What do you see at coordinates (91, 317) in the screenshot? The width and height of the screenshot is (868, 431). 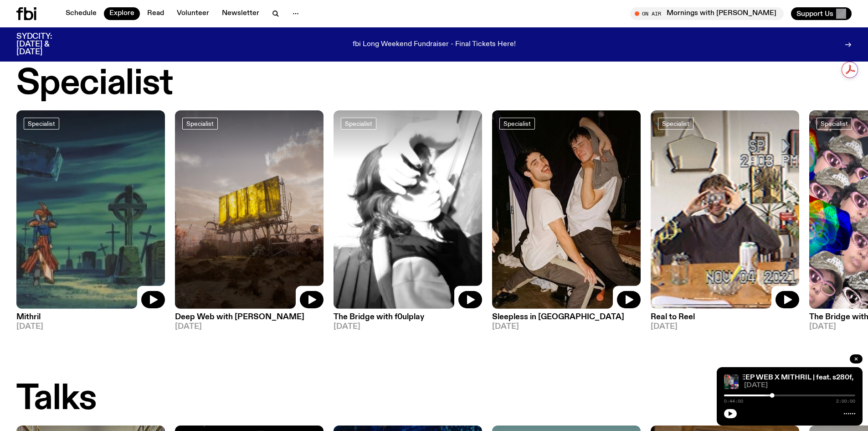 I see `h3: Mithril` at bounding box center [91, 317].